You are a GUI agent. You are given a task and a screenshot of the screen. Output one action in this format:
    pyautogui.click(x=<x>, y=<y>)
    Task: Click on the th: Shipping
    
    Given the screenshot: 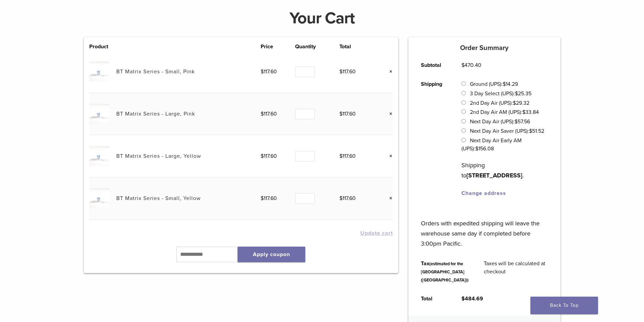 What is the action you would take?
    pyautogui.click(x=434, y=139)
    